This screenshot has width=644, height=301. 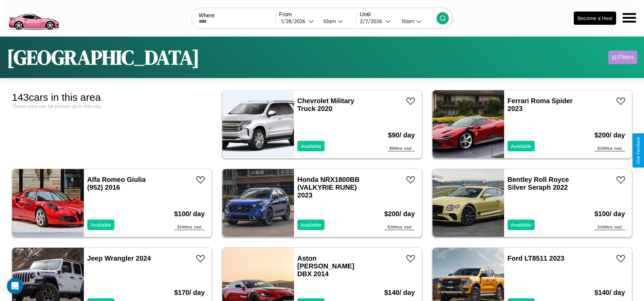 I want to click on label: Where, so click(x=237, y=15).